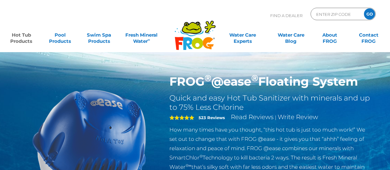 The image size is (390, 170). Describe the element at coordinates (369, 14) in the screenshot. I see `input: GO` at that location.